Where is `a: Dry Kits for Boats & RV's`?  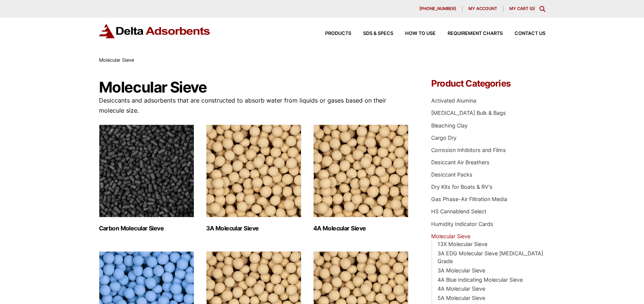 a: Dry Kits for Boats & RV's is located at coordinates (462, 187).